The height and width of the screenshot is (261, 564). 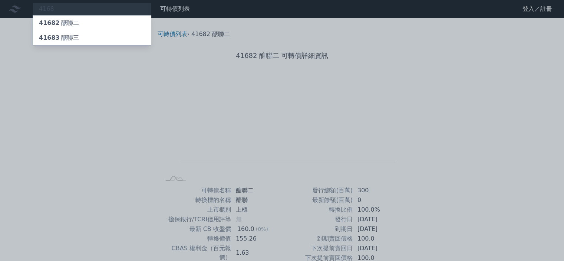 What do you see at coordinates (92, 23) in the screenshot?
I see `a: 41682醣聯二` at bounding box center [92, 23].